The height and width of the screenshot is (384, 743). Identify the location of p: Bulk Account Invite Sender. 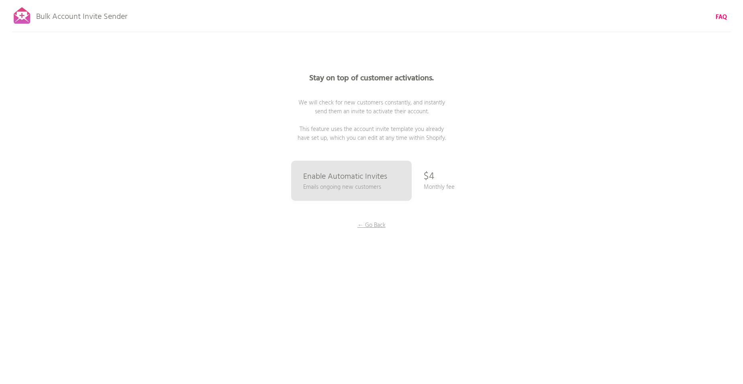
(82, 15).